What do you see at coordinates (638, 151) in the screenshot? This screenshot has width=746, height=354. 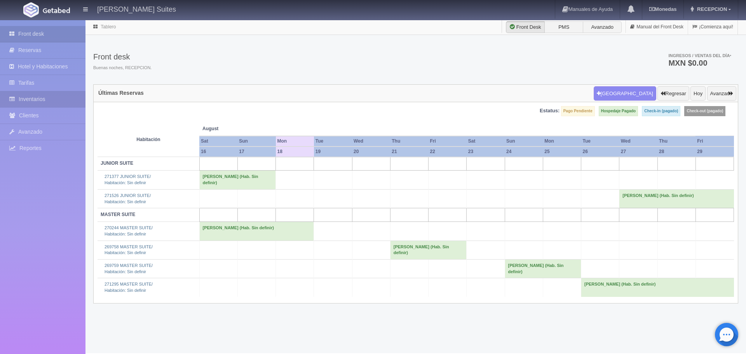 I see `th: 27` at bounding box center [638, 151].